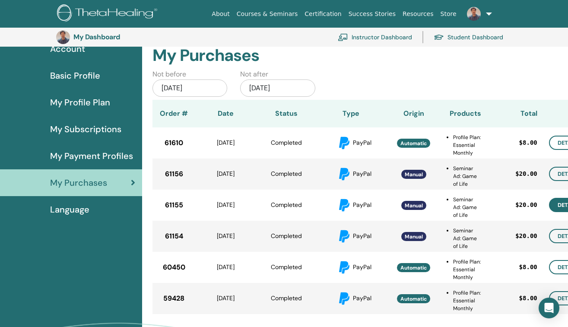 This screenshot has height=327, width=568. What do you see at coordinates (80, 102) in the screenshot?
I see `span: My Profile Plan` at bounding box center [80, 102].